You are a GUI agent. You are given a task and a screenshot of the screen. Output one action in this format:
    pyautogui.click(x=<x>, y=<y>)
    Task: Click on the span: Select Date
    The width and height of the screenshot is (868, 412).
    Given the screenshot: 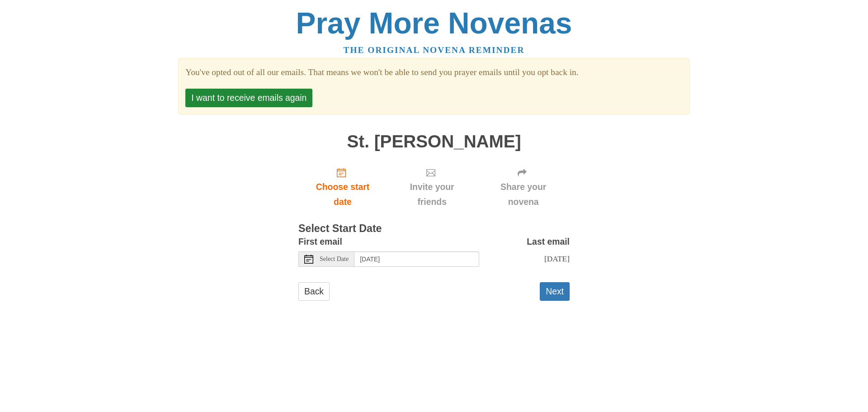 What is the action you would take?
    pyautogui.click(x=335, y=259)
    